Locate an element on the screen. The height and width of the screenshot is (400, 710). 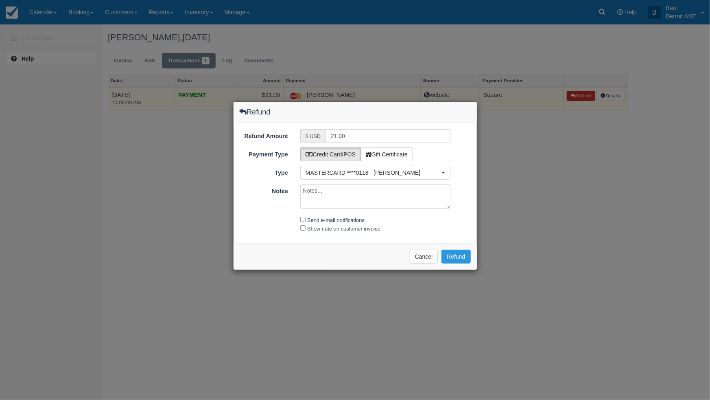
input: Valid number required. is located at coordinates (388, 136).